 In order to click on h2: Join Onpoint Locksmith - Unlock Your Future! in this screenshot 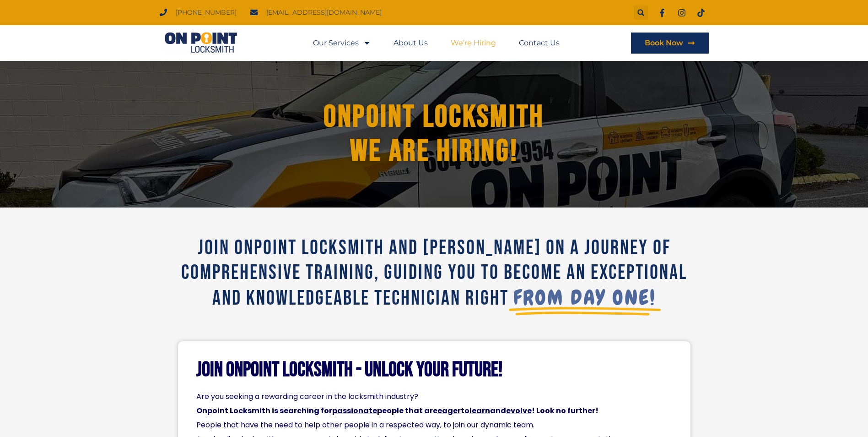, I will do `click(434, 370)`.